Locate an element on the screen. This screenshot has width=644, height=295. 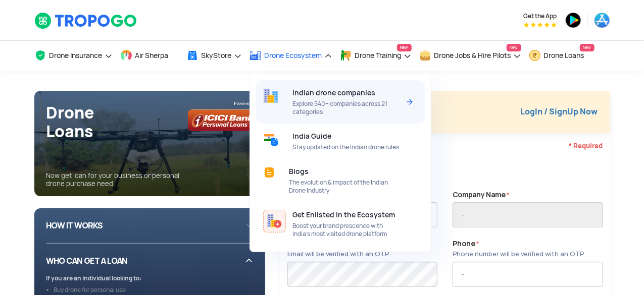
a: Drone Jobs & Hire PilotsNew is located at coordinates (470, 55).